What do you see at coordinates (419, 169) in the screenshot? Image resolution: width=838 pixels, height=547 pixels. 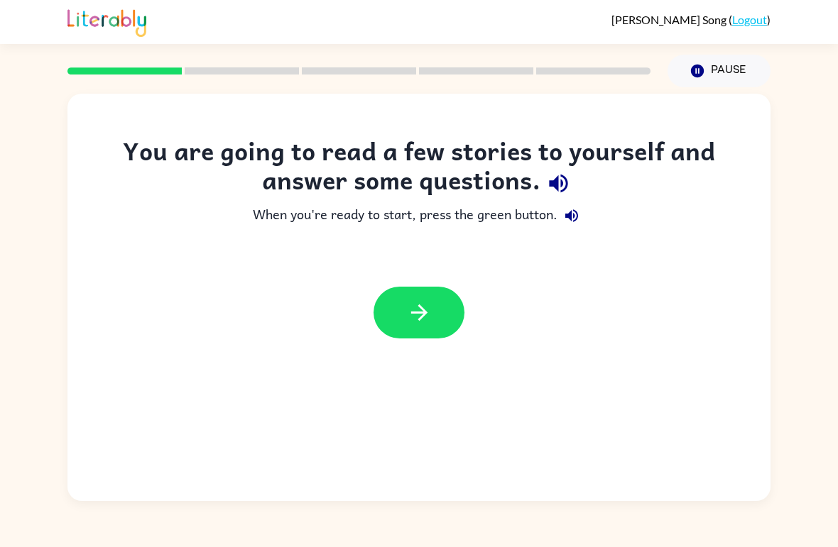 I see `div: You are going to read a few stories to yourself and answer some questions.` at bounding box center [419, 169].